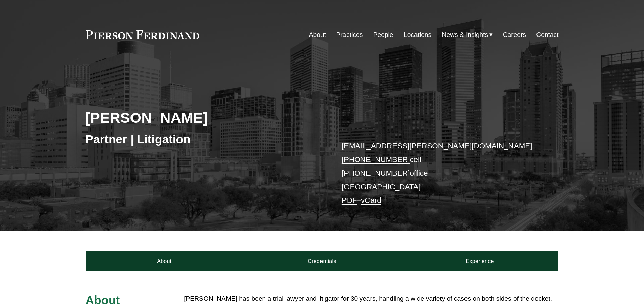 The width and height of the screenshot is (644, 308). Describe the element at coordinates (547, 35) in the screenshot. I see `a: Contact` at that location.